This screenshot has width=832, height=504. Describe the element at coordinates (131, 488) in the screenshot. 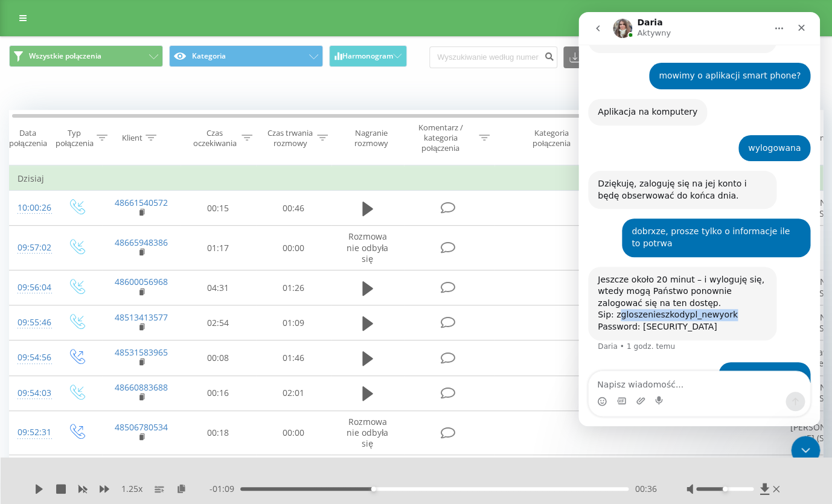

I see `span: 1.25 x` at that location.